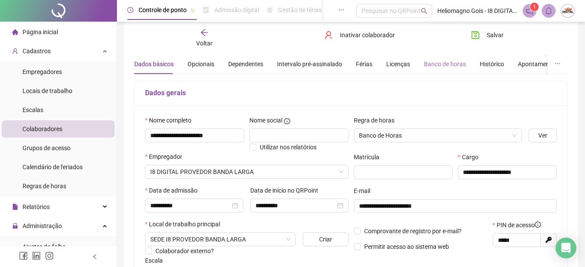  I want to click on span: Cadastros, so click(36, 51).